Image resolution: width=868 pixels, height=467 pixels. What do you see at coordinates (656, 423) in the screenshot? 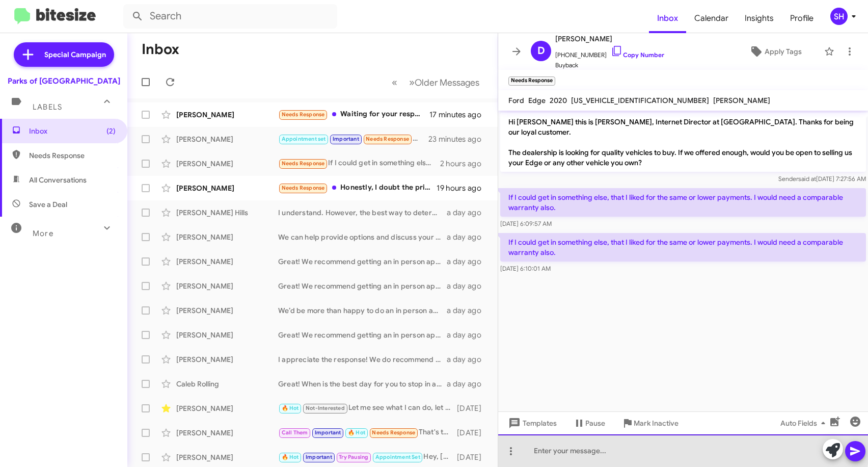
I see `span: Mark Inactive` at bounding box center [656, 423].